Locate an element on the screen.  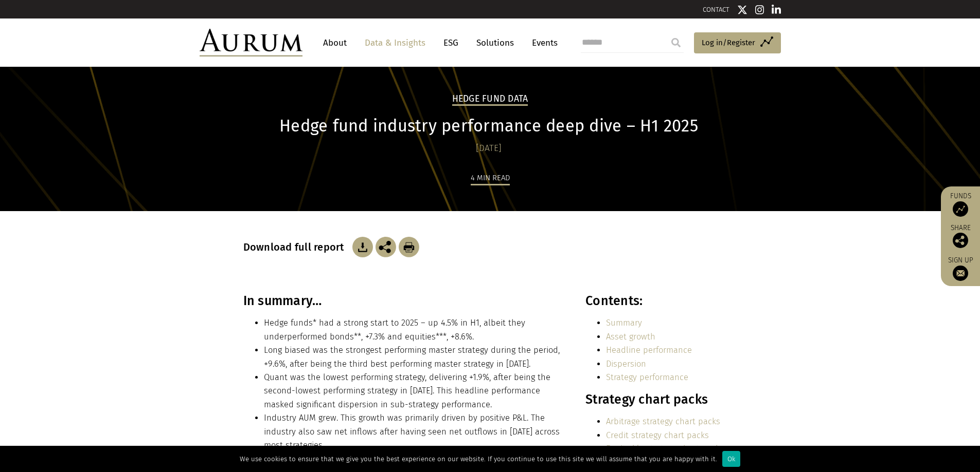
a: Data & Insights is located at coordinates (394, 42).